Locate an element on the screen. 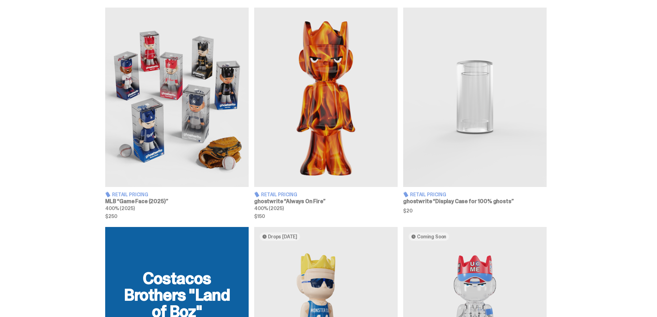 This screenshot has width=657, height=317. h3: MLB “Game Face (2025)” is located at coordinates (177, 201).